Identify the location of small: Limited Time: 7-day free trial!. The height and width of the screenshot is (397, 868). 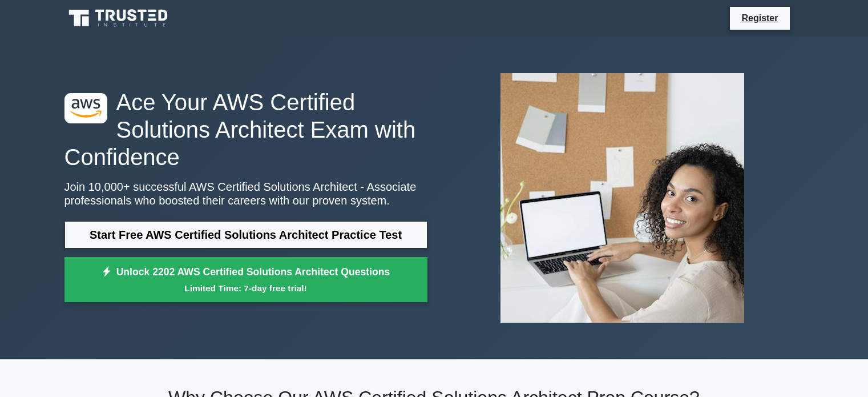
(246, 288).